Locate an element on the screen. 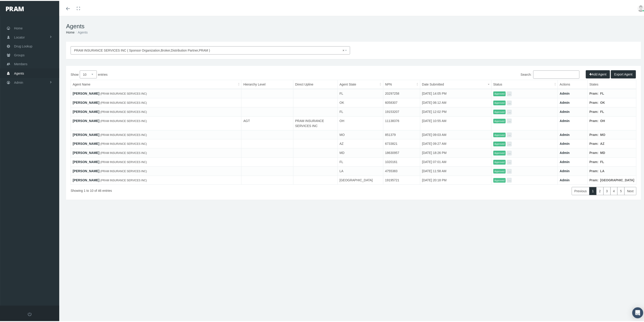 This screenshot has width=644, height=322. b: OH is located at coordinates (602, 120).